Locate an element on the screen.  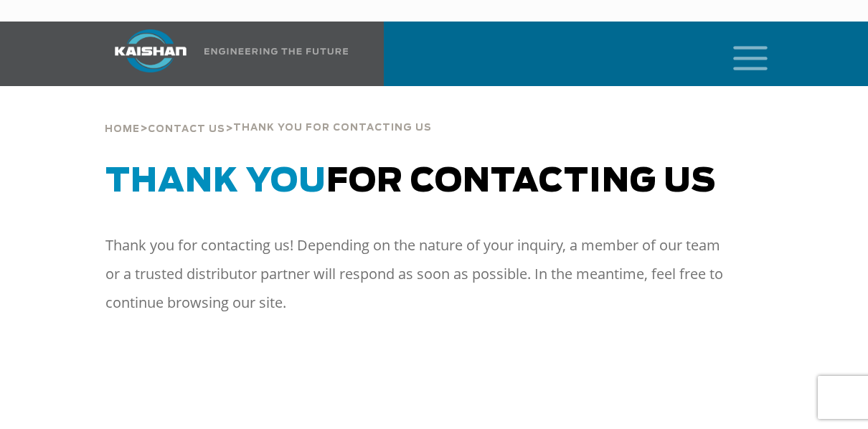
a: Contact Us is located at coordinates (187, 128).